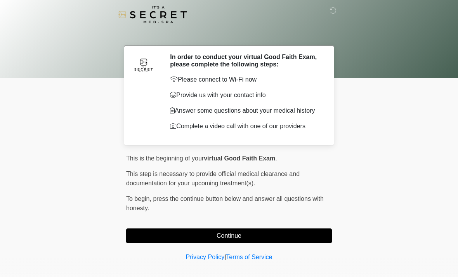  Describe the element at coordinates (245, 95) in the screenshot. I see `p: Provide us with your contact info` at that location.